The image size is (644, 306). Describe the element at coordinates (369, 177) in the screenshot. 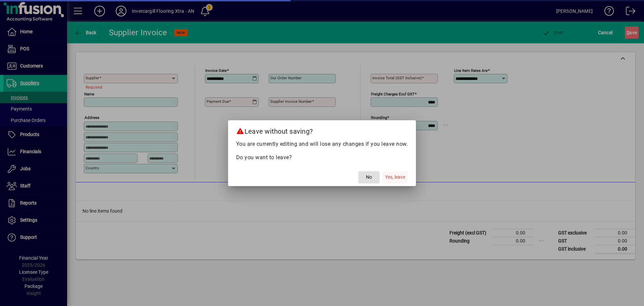

I see `button: No` at that location.